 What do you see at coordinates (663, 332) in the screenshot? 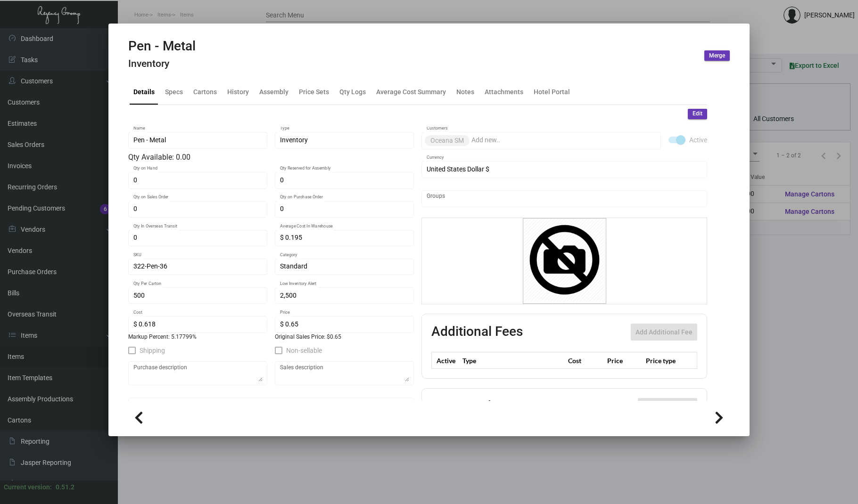
I see `button: Add Additional Fee` at bounding box center [663, 332].